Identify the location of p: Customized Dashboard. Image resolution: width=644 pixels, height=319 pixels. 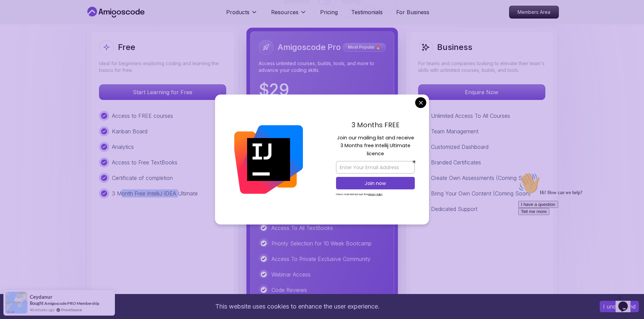
(460, 147).